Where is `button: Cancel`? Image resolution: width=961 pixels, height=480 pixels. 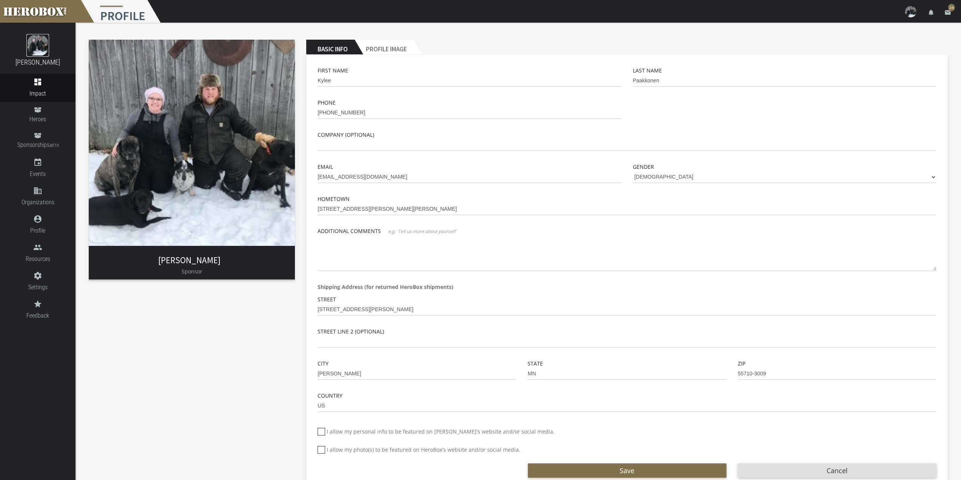
button: Cancel is located at coordinates (837, 471).